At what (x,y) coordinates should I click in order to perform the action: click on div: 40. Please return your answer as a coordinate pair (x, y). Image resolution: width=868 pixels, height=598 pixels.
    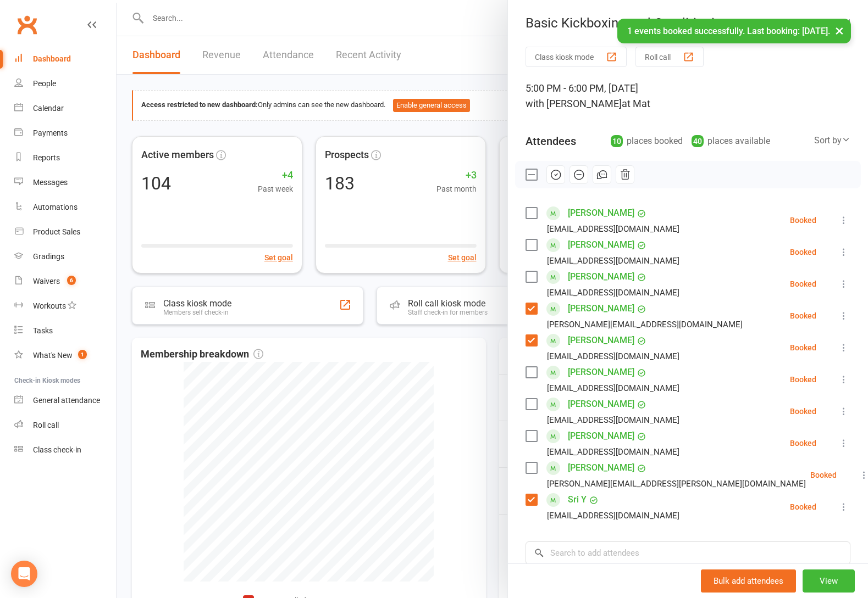
    Looking at the image, I should click on (698, 141).